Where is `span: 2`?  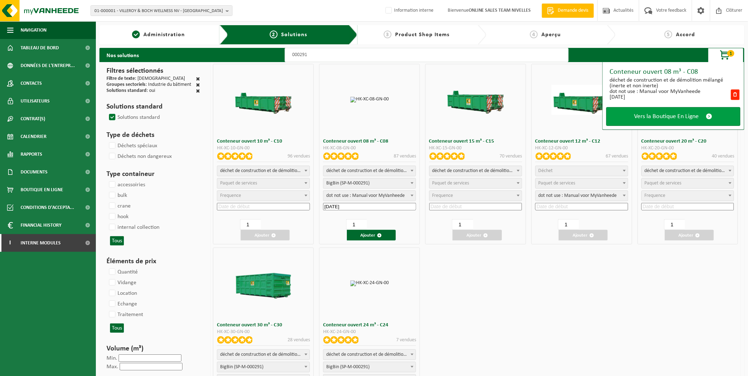 span: 2 is located at coordinates (274, 34).